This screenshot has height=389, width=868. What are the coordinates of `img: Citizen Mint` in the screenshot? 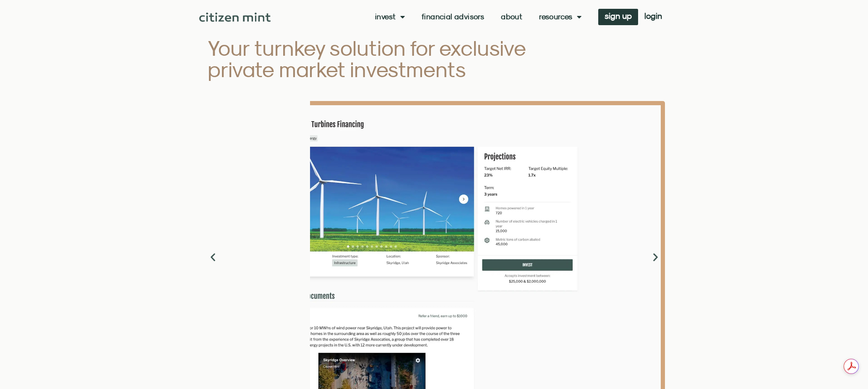 It's located at (235, 17).